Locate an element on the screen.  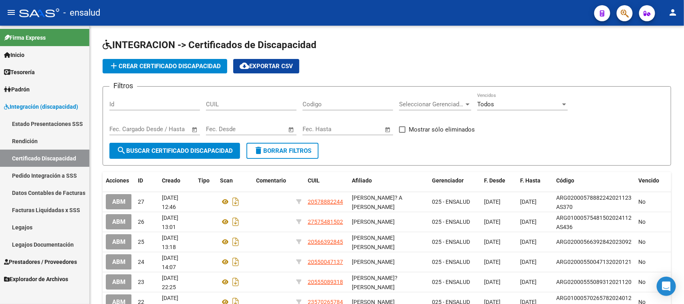
datatable-header-cell: Creado is located at coordinates (177, 180).